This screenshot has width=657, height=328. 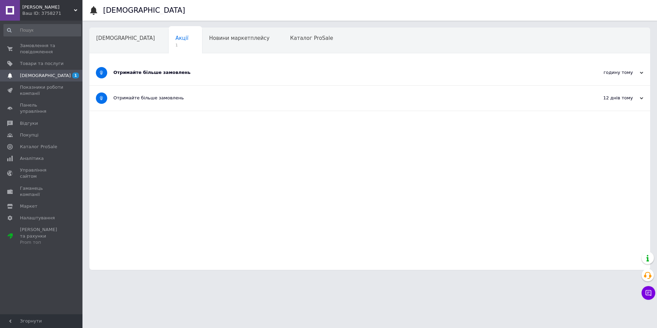 I want to click on button: Чат з покупцем, so click(x=649, y=293).